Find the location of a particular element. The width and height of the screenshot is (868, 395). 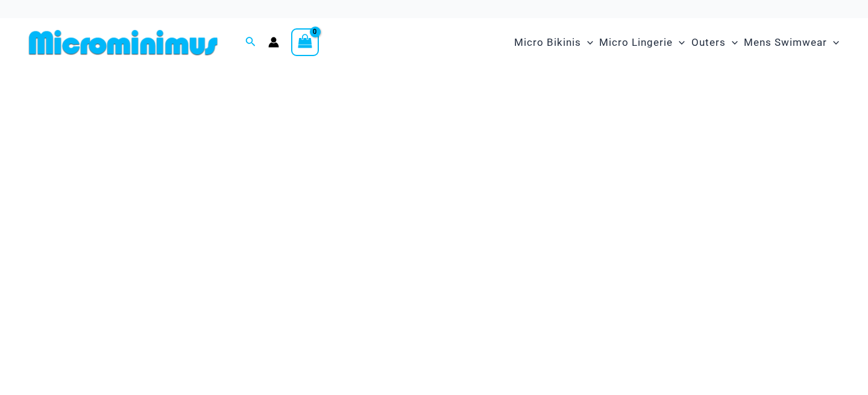

a: Account icon link is located at coordinates (274, 42).